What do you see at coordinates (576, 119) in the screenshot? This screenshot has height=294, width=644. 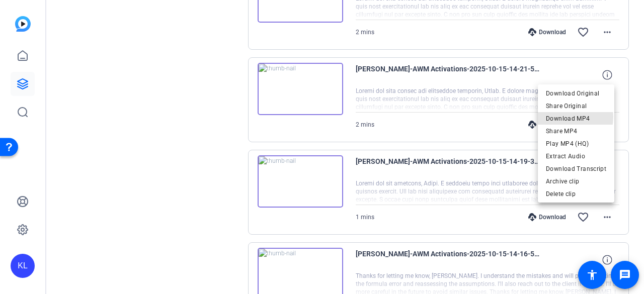 I see `span: Download MP4` at bounding box center [576, 119].